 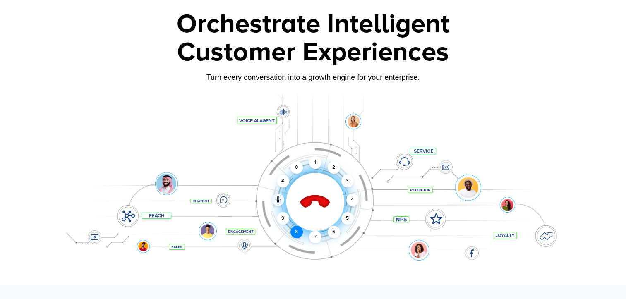 What do you see at coordinates (313, 53) in the screenshot?
I see `div: Customer Experiences` at bounding box center [313, 53].